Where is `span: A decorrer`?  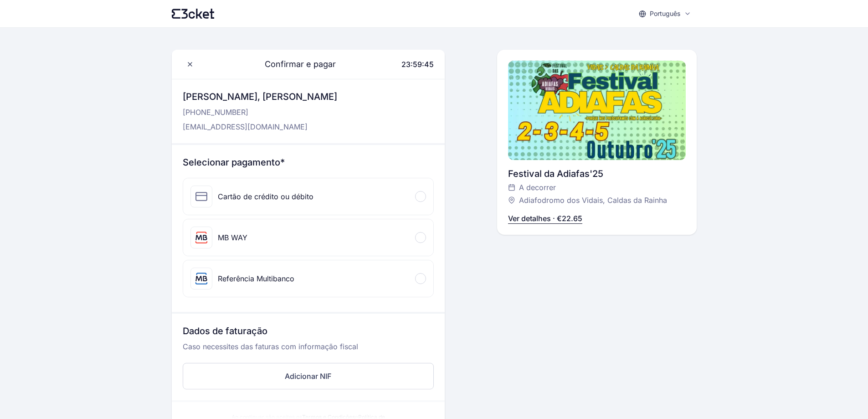 span: A decorrer is located at coordinates (537, 187).